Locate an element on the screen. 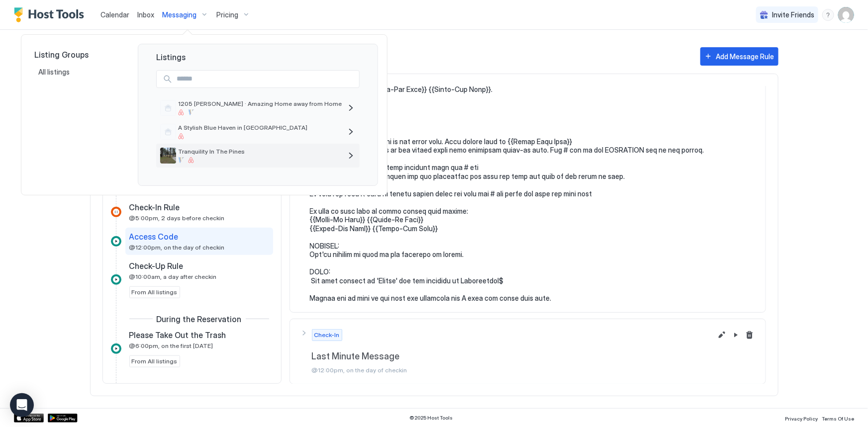 The height and width of the screenshot is (427, 868). input: Input Field is located at coordinates (266, 79).